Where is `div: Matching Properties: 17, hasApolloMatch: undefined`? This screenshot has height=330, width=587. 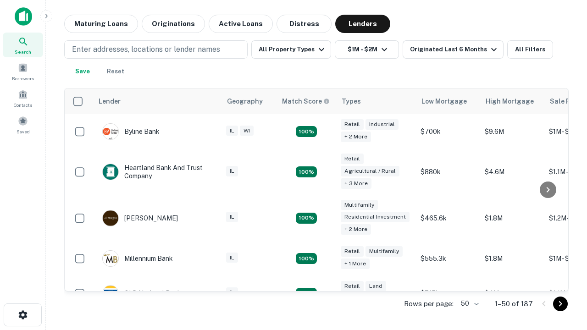 div: Matching Properties: 17, hasApolloMatch: undefined is located at coordinates (306, 172).